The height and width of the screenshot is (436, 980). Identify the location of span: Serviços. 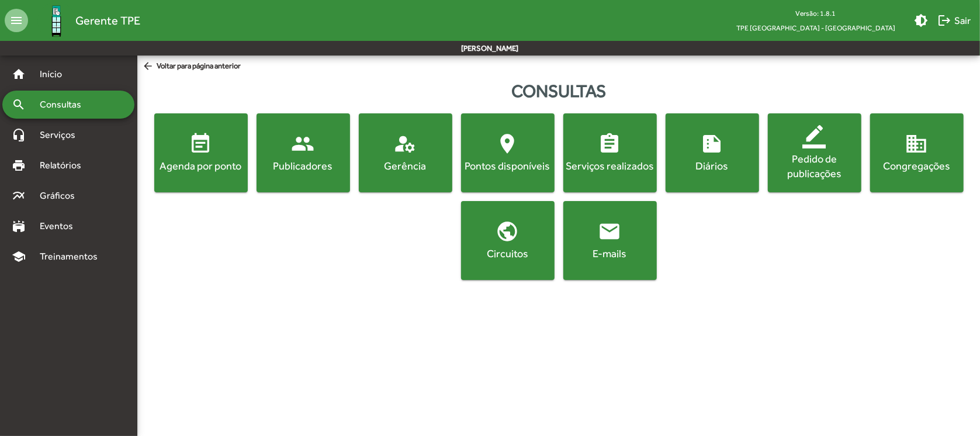
(62, 135).